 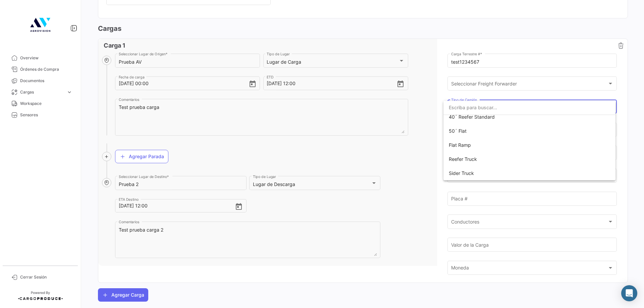 What do you see at coordinates (457, 130) in the screenshot?
I see `span: 50´ Flat` at bounding box center [457, 130].